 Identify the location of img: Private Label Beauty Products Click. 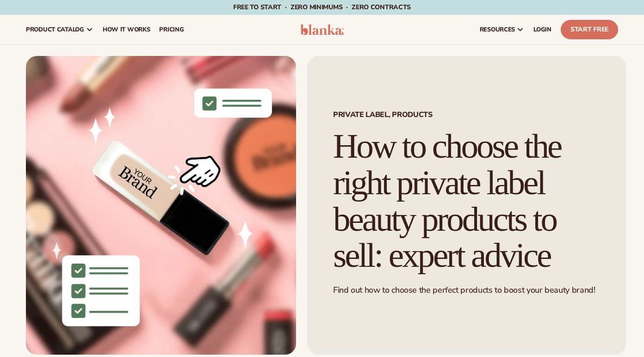
(161, 205).